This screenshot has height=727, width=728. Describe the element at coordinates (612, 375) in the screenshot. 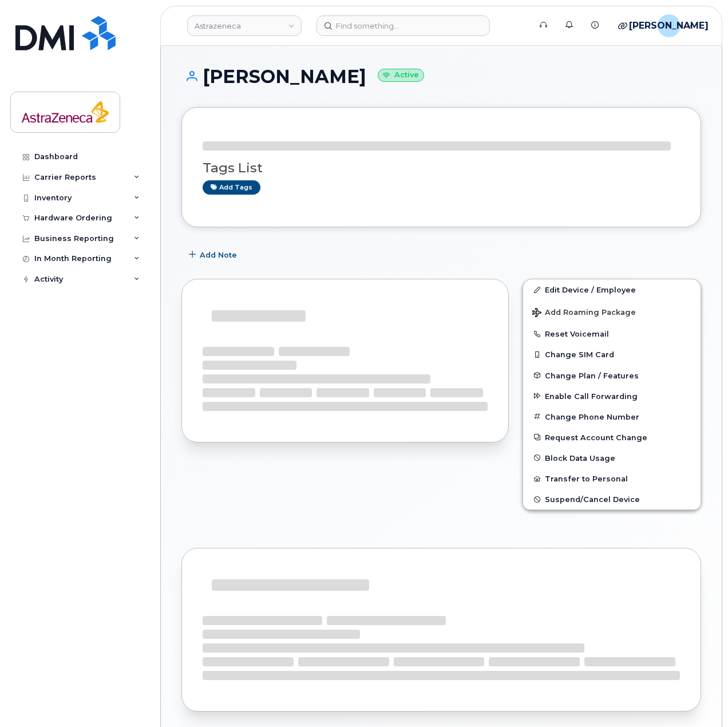

I see `button: Change Plan / Features` at that location.